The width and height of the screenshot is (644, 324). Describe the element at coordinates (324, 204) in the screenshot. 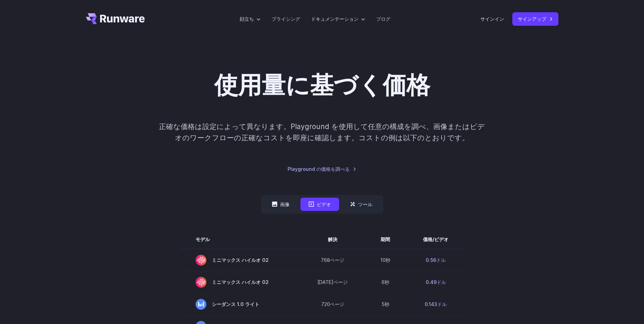

I see `font: ビデオ` at that location.